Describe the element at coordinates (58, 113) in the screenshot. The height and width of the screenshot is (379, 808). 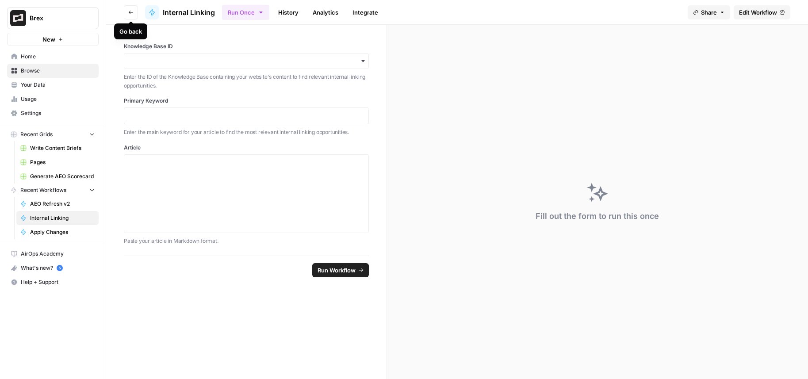
I see `span: Settings` at that location.